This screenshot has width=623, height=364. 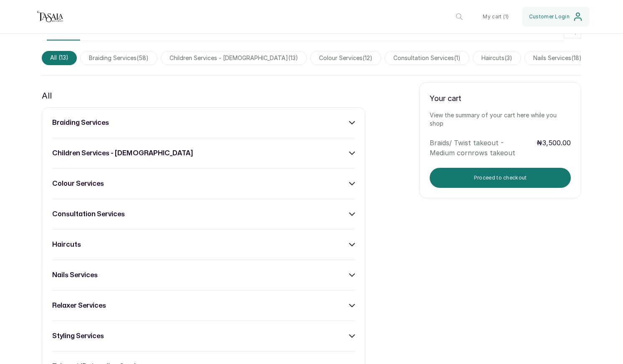 What do you see at coordinates (47, 95) in the screenshot?
I see `p: All` at bounding box center [47, 95].